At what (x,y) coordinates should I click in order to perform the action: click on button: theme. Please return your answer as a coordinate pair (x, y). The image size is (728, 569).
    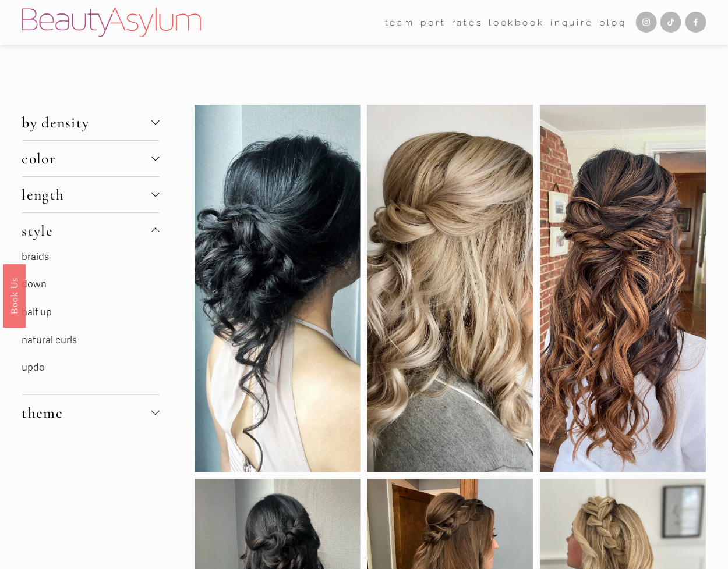
    Looking at the image, I should click on (90, 413).